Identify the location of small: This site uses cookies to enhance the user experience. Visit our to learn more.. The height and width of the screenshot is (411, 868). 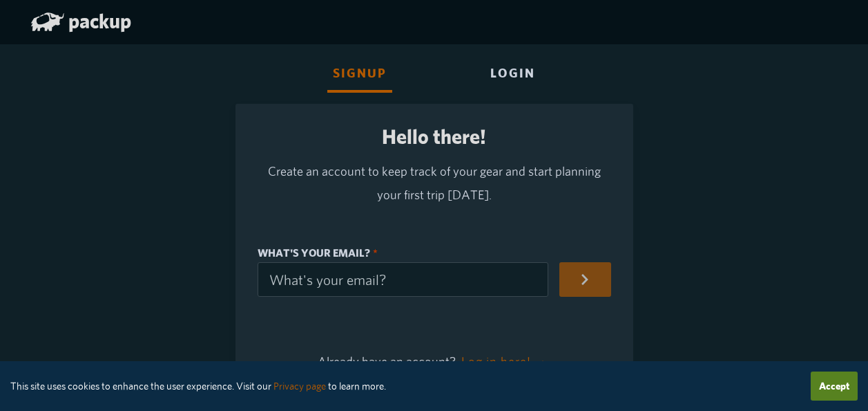
(198, 385).